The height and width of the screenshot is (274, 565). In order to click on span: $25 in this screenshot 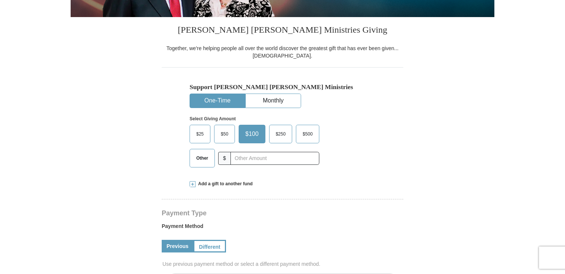, I will do `click(200, 134)`.